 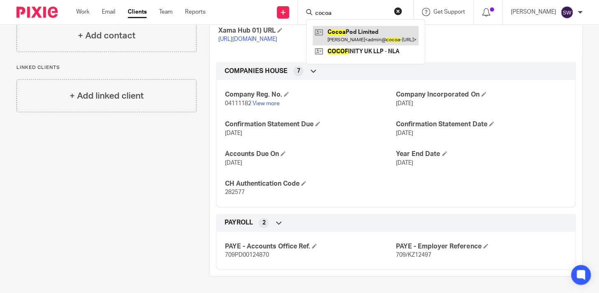 I want to click on a: Reports, so click(x=195, y=12).